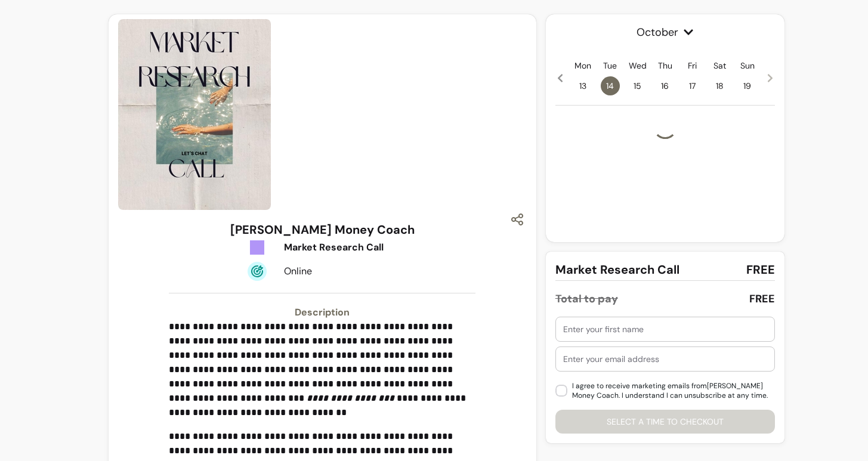 Image resolution: width=868 pixels, height=461 pixels. Describe the element at coordinates (666, 32) in the screenshot. I see `span: October` at that location.